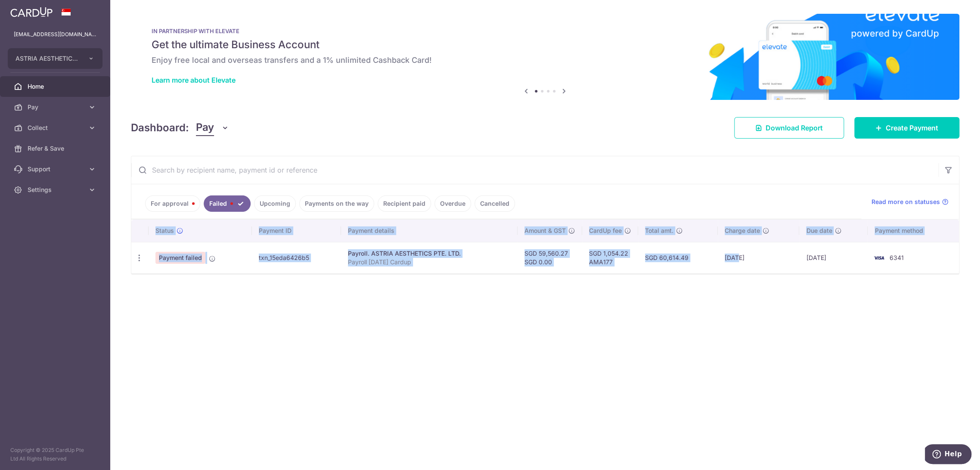  I want to click on p: IN PARTNERSHIP WITH ELEVATE, so click(545, 31).